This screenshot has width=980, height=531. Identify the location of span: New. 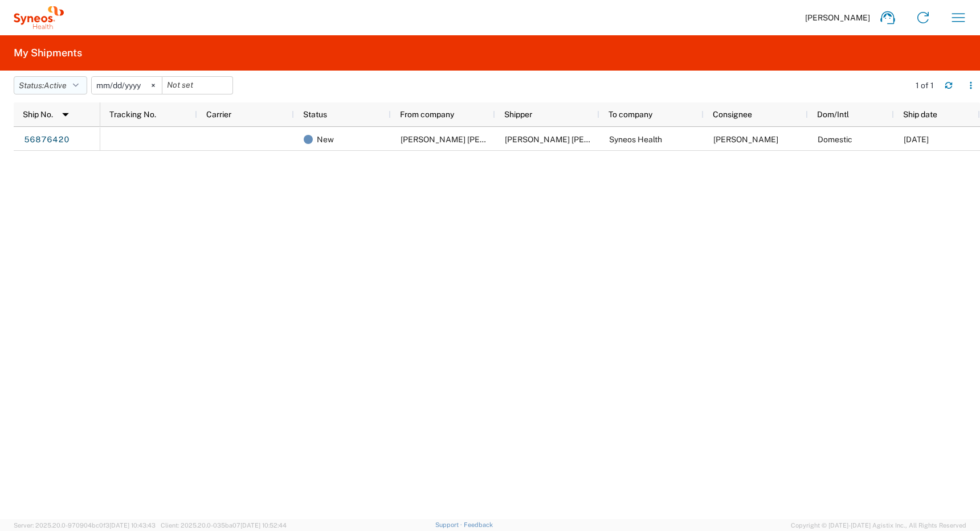
(326, 139).